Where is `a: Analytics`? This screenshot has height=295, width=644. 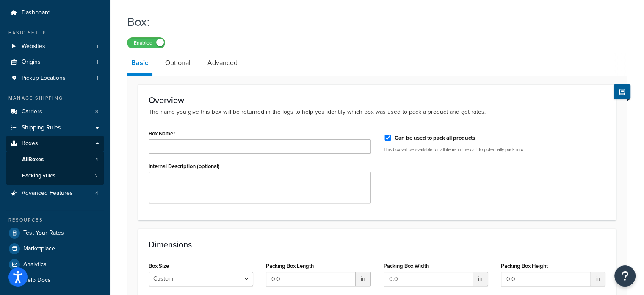 a: Analytics is located at coordinates (55, 264).